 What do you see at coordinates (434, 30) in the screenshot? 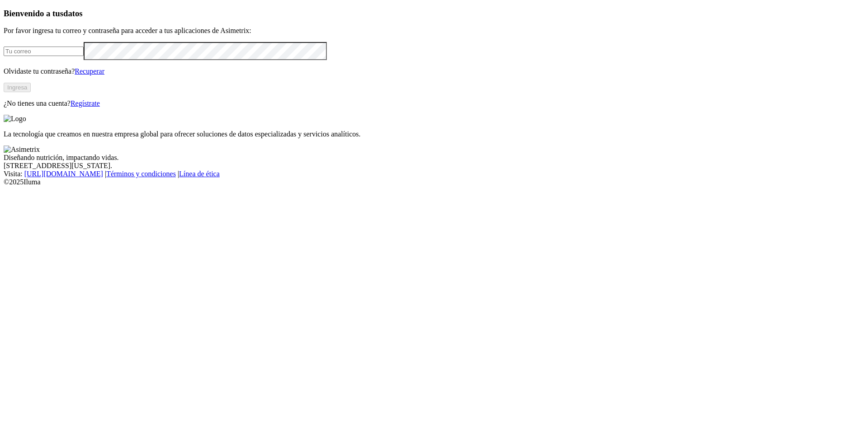
I see `p: Por favor ingresa tu correo y contraseña para acceder a tus aplicaciones de Asimetrix:` at bounding box center [434, 30].